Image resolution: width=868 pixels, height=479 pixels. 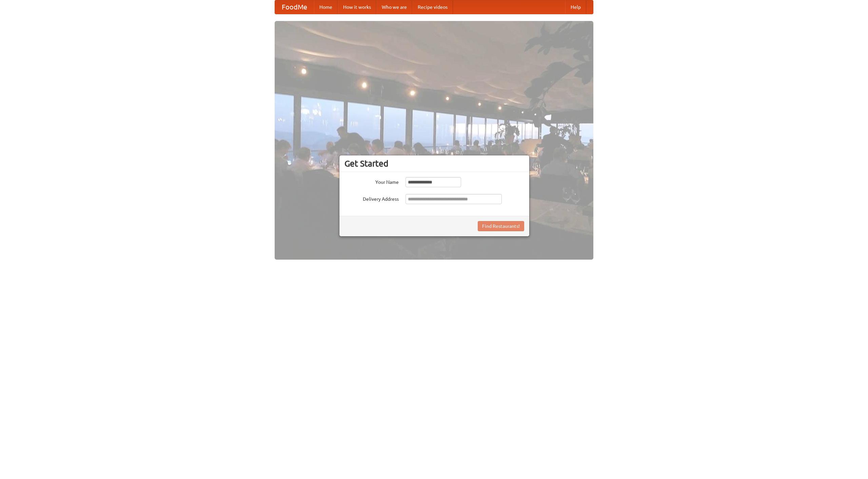 What do you see at coordinates (371, 198) in the screenshot?
I see `label: Delivery Address` at bounding box center [371, 198].